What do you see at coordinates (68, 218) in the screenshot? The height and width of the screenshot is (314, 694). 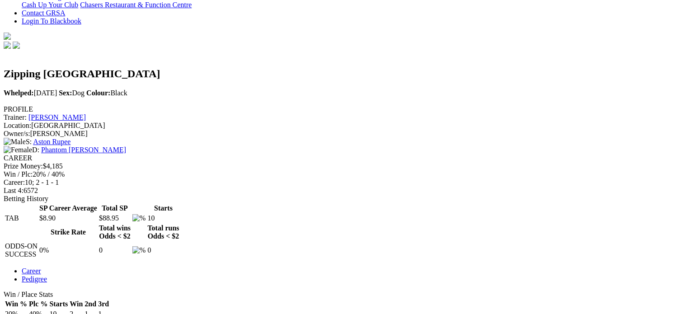 I see `td: $8.90` at bounding box center [68, 218].